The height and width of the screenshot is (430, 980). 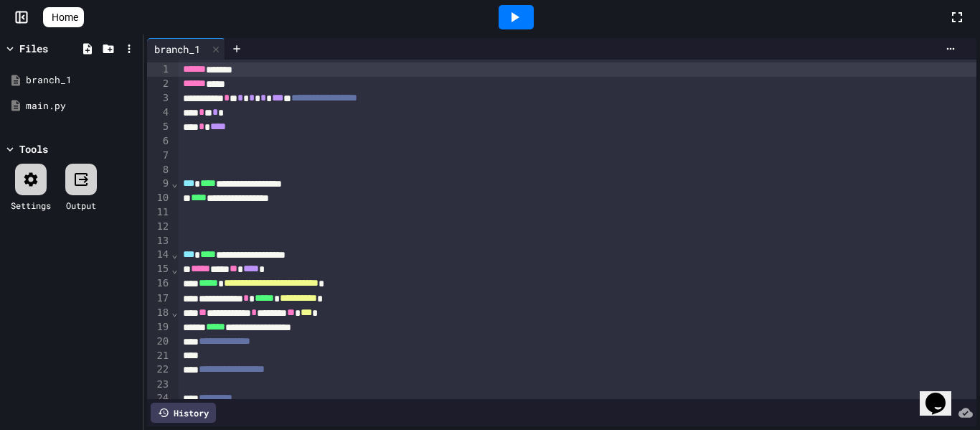 What do you see at coordinates (158, 156) in the screenshot?
I see `div: 7` at bounding box center [158, 156].